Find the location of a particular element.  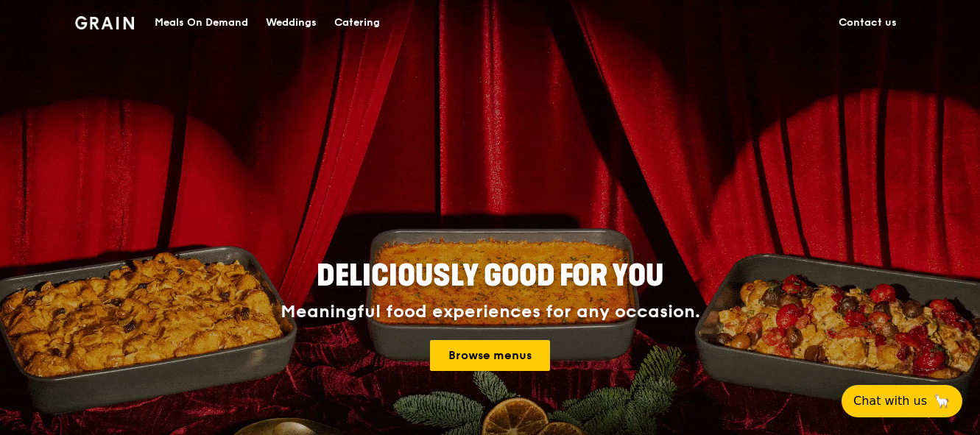

span: Chat with us is located at coordinates (891, 401).